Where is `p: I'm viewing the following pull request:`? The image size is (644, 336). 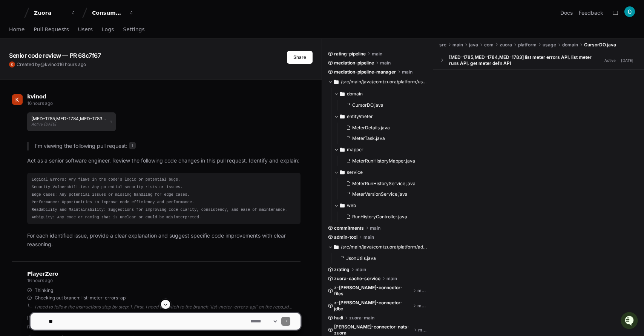
p: I'm viewing the following pull request: is located at coordinates (167, 146).